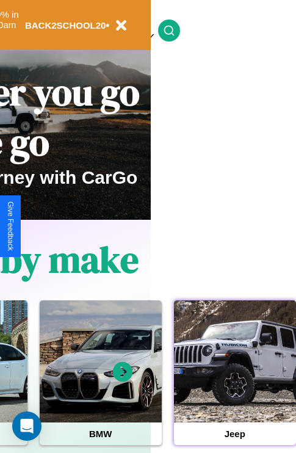 The width and height of the screenshot is (296, 453). Describe the element at coordinates (10, 226) in the screenshot. I see `div: Give Feedback` at that location.